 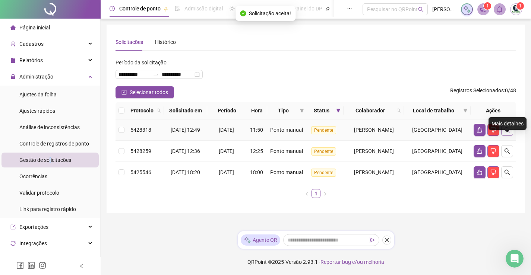 What do you see at coordinates (227, 111) in the screenshot?
I see `th: Período` at bounding box center [227, 111].